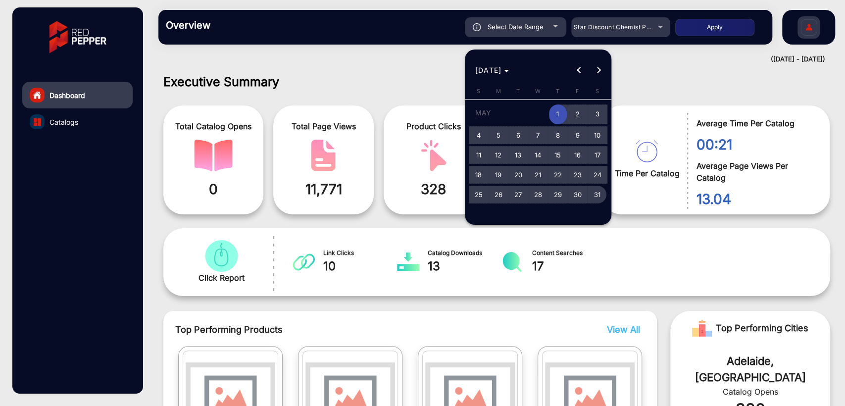 The height and width of the screenshot is (406, 845). Describe the element at coordinates (538, 155) in the screenshot. I see `span: 14` at that location.